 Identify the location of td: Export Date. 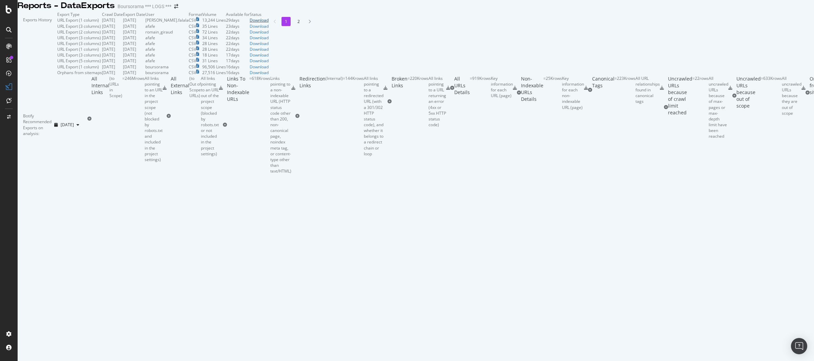
(134, 14).